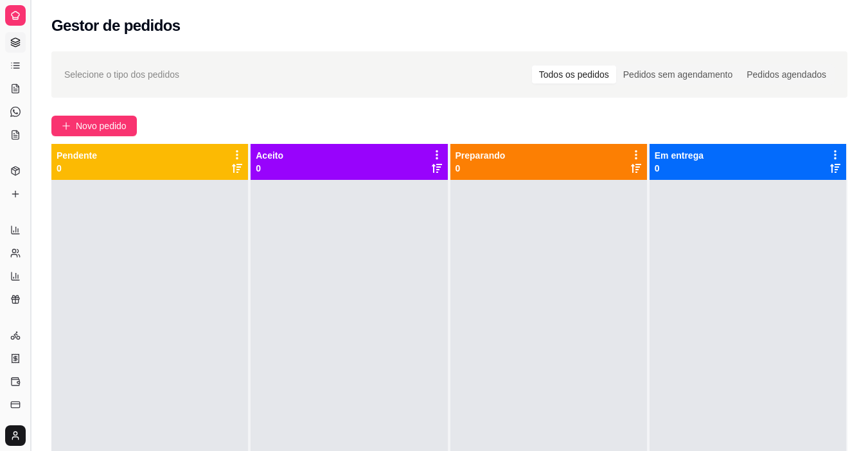 This screenshot has height=451, width=868. Describe the element at coordinates (574, 74) in the screenshot. I see `div: Todos os pedidos` at that location.